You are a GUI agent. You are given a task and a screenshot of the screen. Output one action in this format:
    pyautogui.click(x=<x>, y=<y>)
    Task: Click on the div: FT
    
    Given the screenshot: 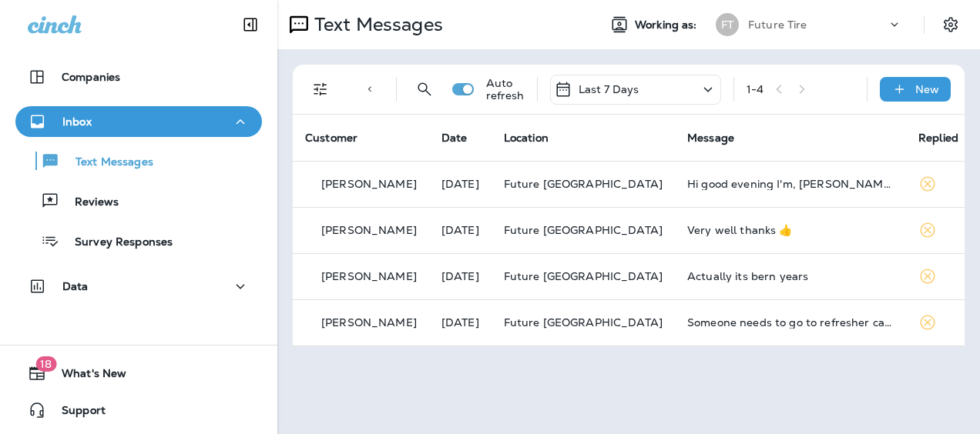 What is the action you would take?
    pyautogui.click(x=727, y=25)
    